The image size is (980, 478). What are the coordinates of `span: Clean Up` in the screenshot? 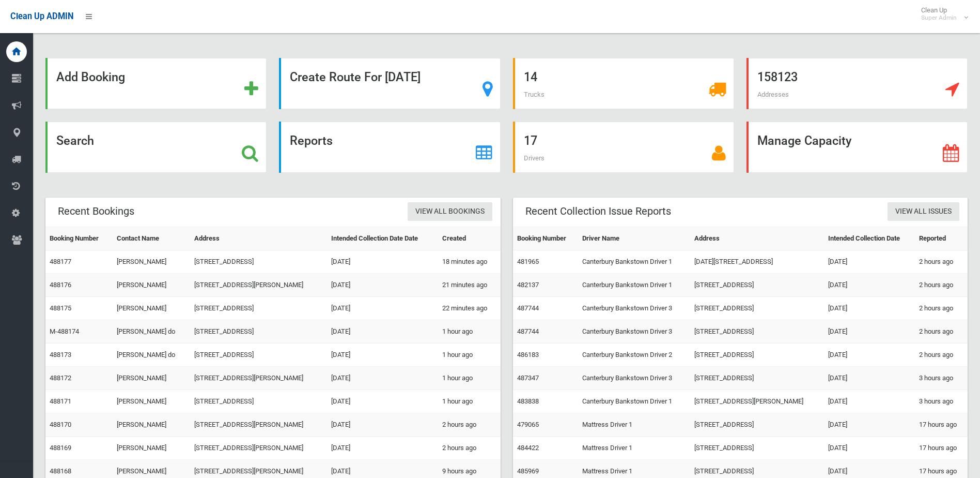 It's located at (942, 14).